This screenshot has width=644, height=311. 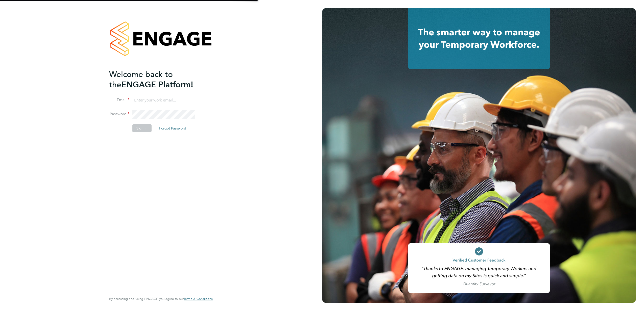 I want to click on a: Terms & Conditions, so click(x=198, y=299).